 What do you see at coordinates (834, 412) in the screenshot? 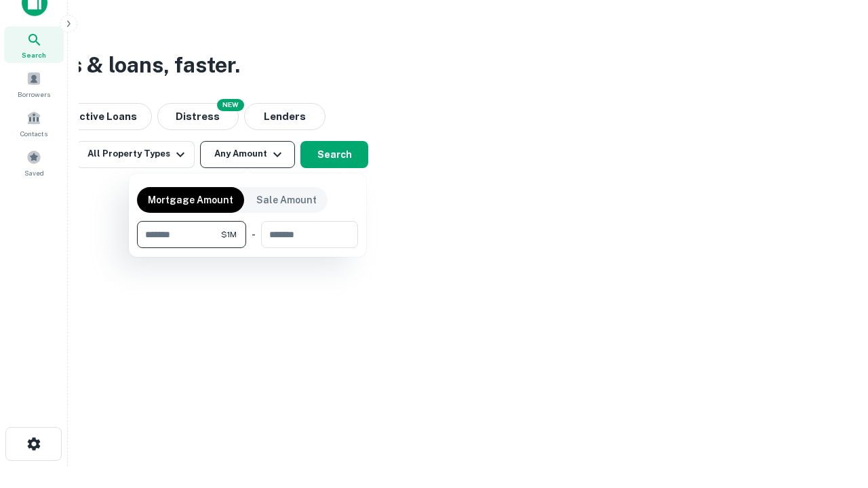
I see `div: Chat Widget` at bounding box center [834, 412].